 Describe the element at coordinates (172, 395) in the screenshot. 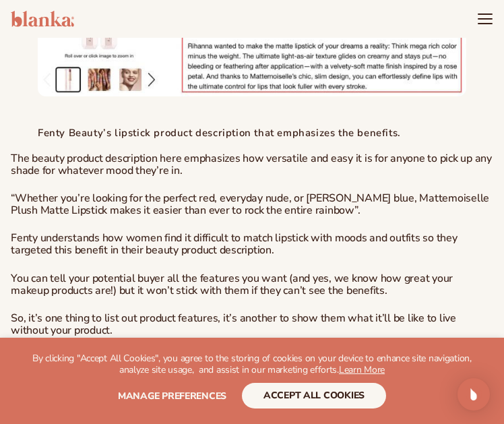

I see `button: Manage preferences` at that location.